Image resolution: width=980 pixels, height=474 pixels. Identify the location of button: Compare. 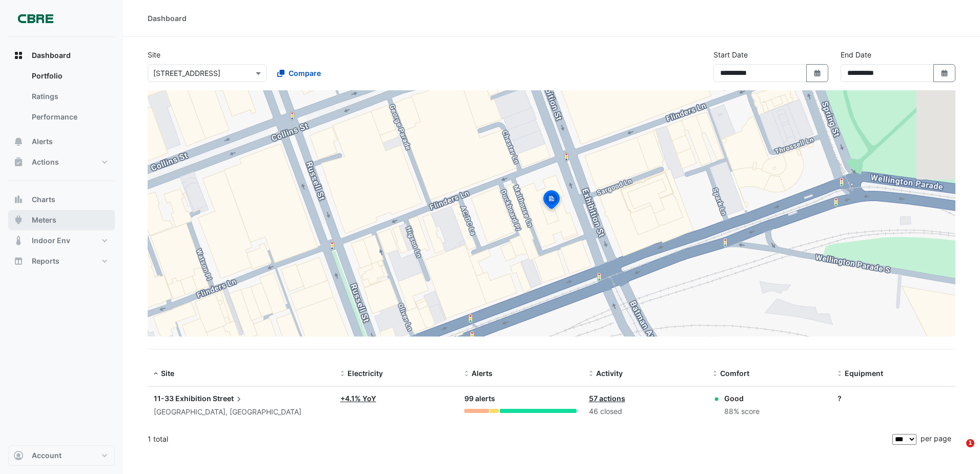
(299, 72).